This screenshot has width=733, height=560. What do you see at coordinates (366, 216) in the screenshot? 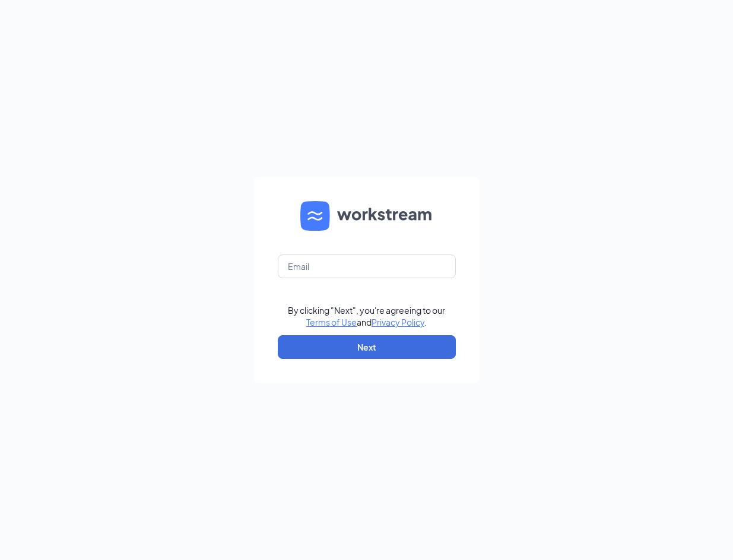
I see `img: WS logo and Workstream text` at bounding box center [366, 216].